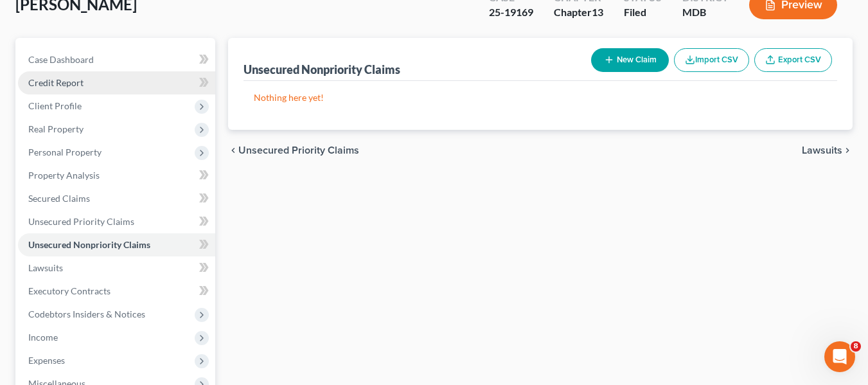 The image size is (868, 385). What do you see at coordinates (598, 11) in the screenshot?
I see `span: 13` at bounding box center [598, 11].